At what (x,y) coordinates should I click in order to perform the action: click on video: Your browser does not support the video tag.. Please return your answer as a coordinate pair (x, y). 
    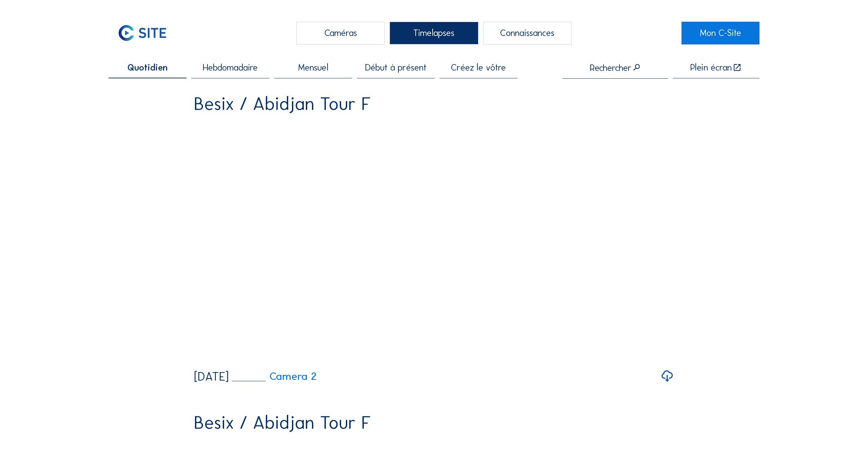
    Looking at the image, I should click on (434, 241).